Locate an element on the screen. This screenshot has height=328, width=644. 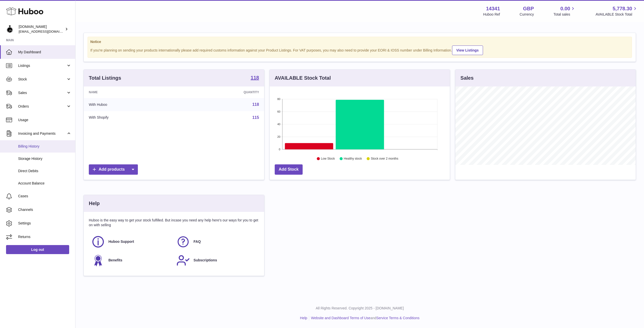
span: 0.00 is located at coordinates (565, 8).